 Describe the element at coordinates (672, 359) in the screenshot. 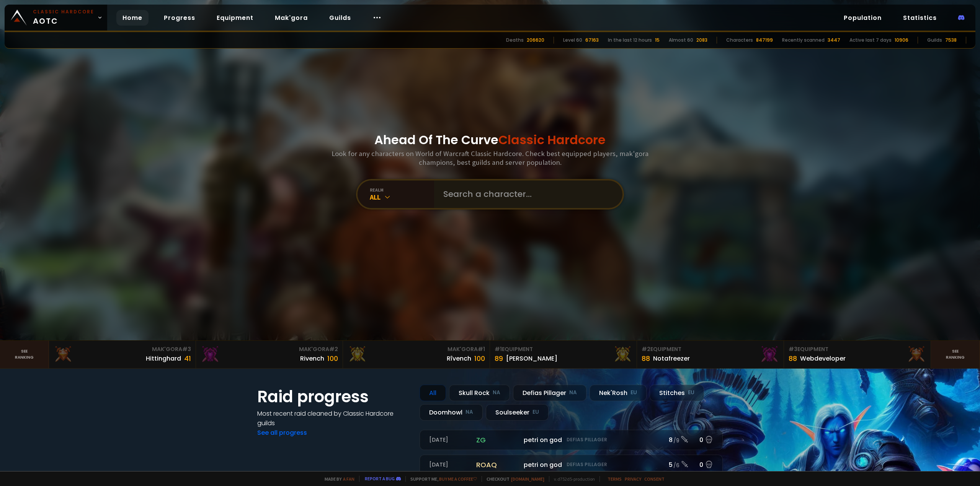

I see `div: Notafreezer` at that location.